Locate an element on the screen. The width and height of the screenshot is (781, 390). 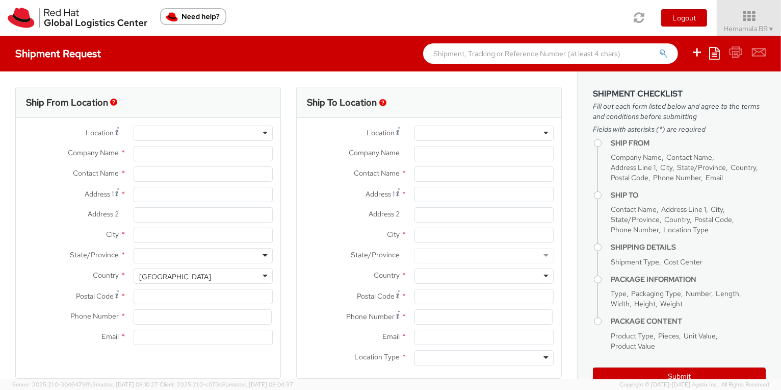
h4: Package Content is located at coordinates (688, 321).